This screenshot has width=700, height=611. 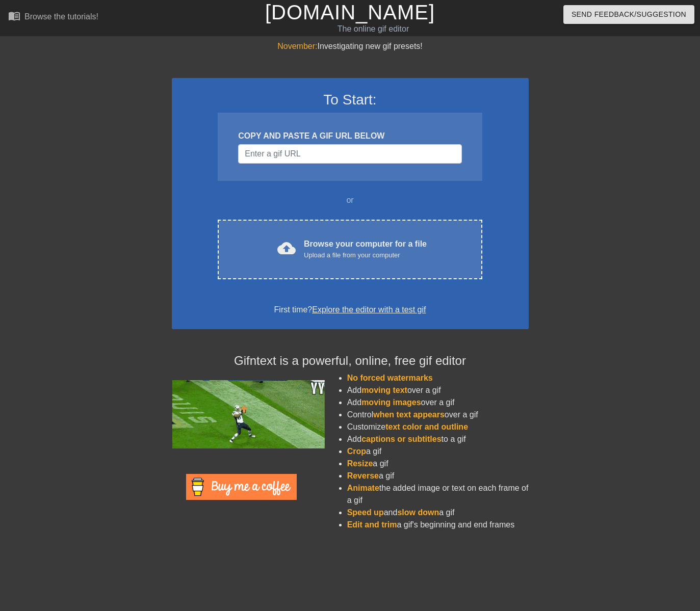 What do you see at coordinates (360, 463) in the screenshot?
I see `span: Resize` at bounding box center [360, 463].